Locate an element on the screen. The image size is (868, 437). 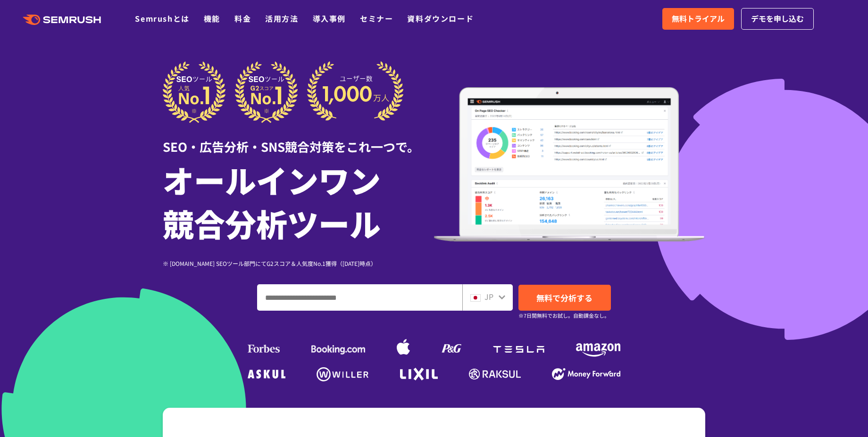
input: ドメイン、キーワードまたはURLを入力してください is located at coordinates (359, 297).